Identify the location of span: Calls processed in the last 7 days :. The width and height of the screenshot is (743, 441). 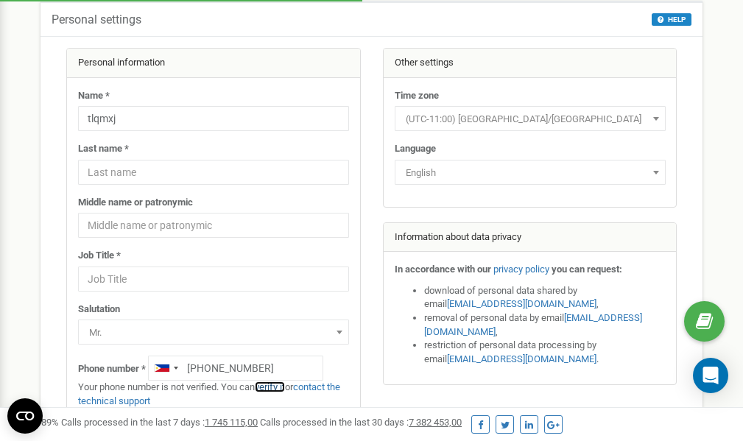
(159, 422).